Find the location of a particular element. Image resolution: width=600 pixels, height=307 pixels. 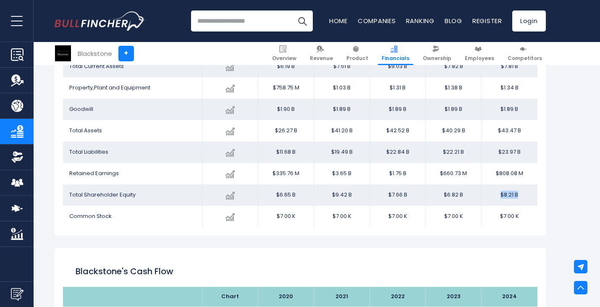

td: $9.42 B is located at coordinates (342, 195).